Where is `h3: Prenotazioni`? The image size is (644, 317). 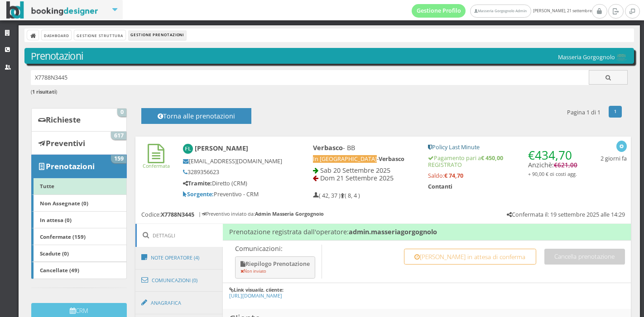
h3: Prenotazioni is located at coordinates (329, 56).